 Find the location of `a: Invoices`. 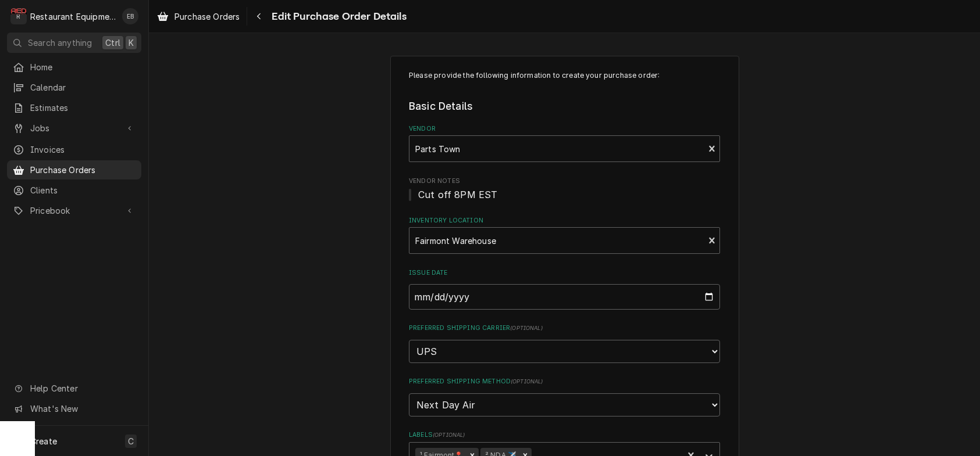

a: Invoices is located at coordinates (74, 149).